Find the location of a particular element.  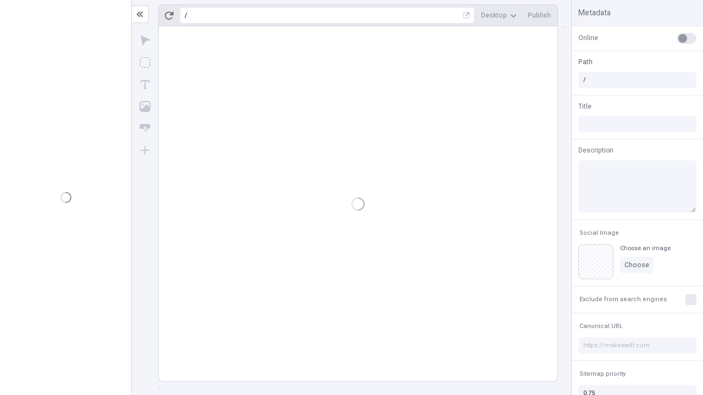

button: Canonical URL is located at coordinates (601, 327).